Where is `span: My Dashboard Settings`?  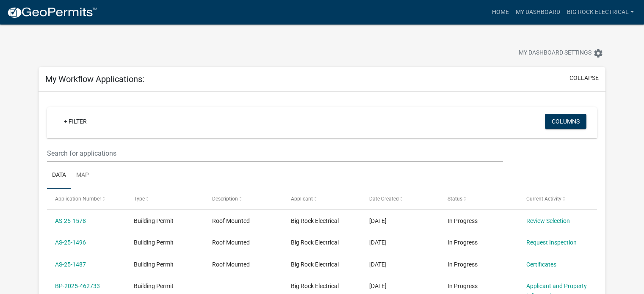
span: My Dashboard Settings is located at coordinates (555, 53).